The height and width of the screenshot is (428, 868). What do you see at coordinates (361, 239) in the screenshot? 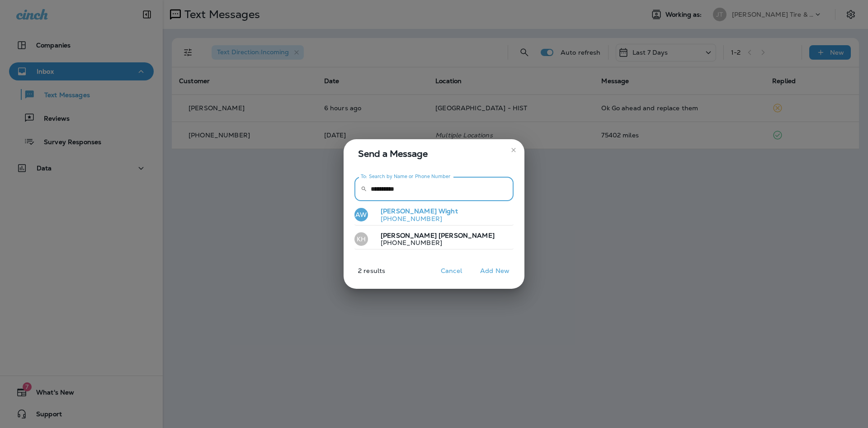
I see `div: KH` at bounding box center [361, 239].